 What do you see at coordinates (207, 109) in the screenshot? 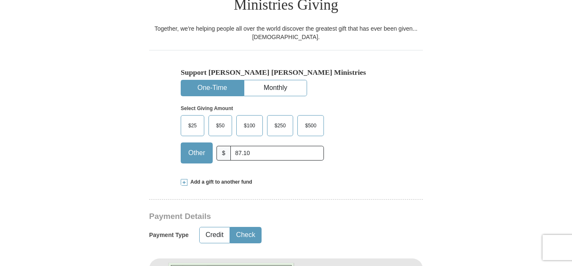
I see `strong: Select Giving Amount` at bounding box center [207, 109].